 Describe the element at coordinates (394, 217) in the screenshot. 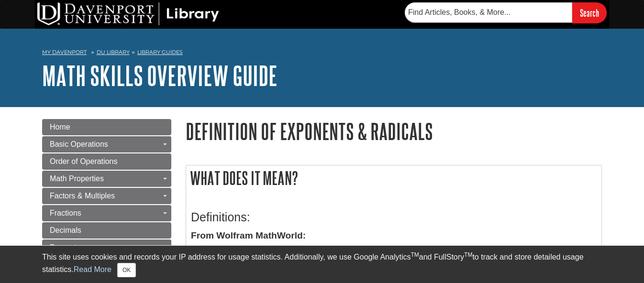

I see `h3: Definitions:` at that location.